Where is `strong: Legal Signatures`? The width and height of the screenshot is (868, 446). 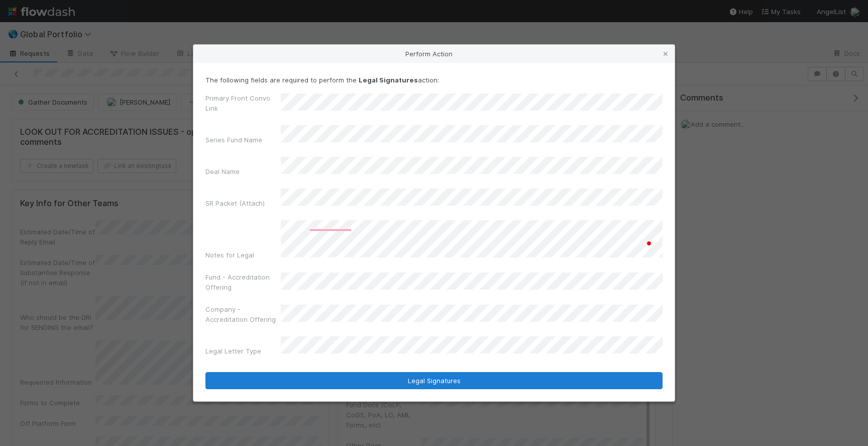
strong: Legal Signatures is located at coordinates (388, 80).